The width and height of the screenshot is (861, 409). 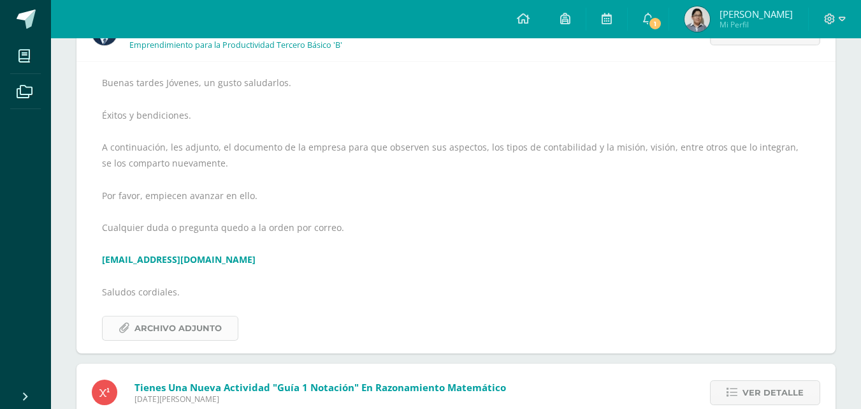 What do you see at coordinates (170, 328) in the screenshot?
I see `a: Archivo Adjunto` at bounding box center [170, 328].